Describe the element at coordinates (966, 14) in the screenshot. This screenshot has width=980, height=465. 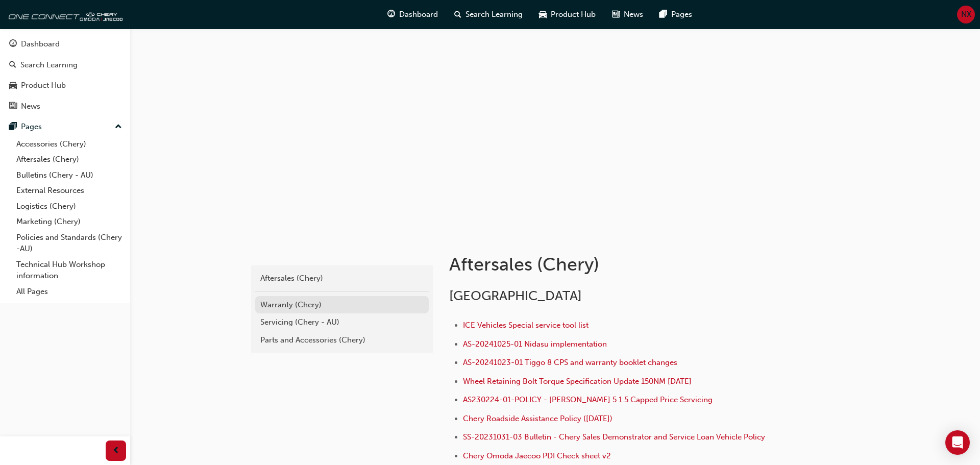
I see `span: NX` at that location.